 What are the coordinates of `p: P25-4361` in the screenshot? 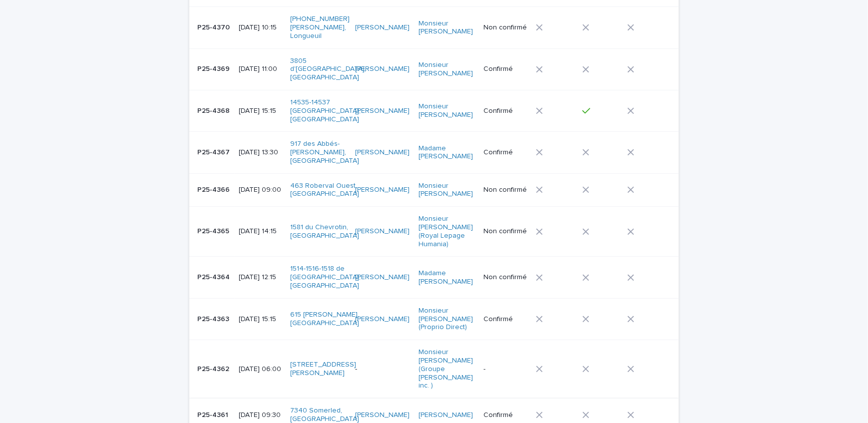 It's located at (214, 414).